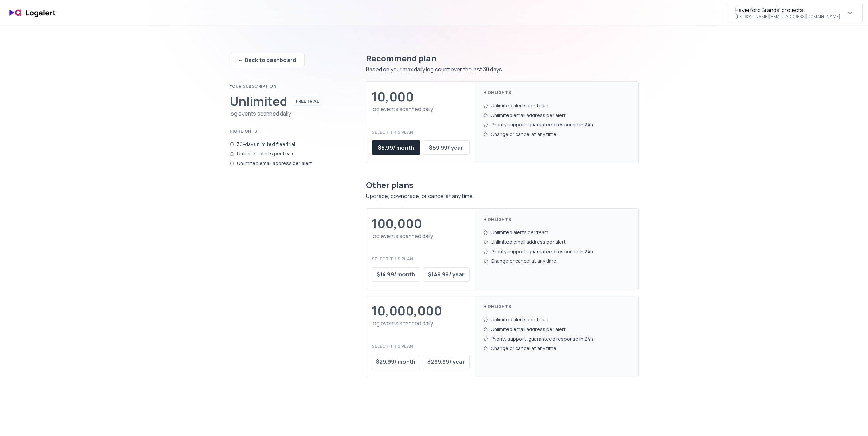  Describe the element at coordinates (396, 362) in the screenshot. I see `div: $ 29.99 / month` at that location.